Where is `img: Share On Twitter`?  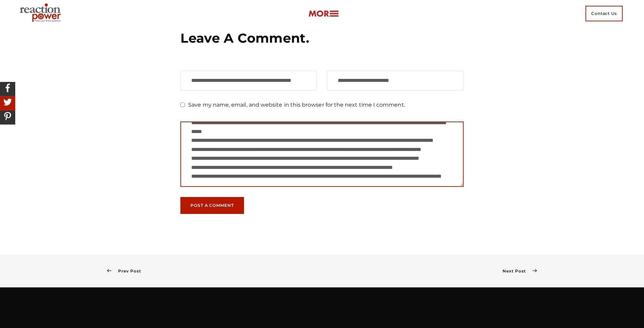
img: Share On Twitter is located at coordinates (7, 102).